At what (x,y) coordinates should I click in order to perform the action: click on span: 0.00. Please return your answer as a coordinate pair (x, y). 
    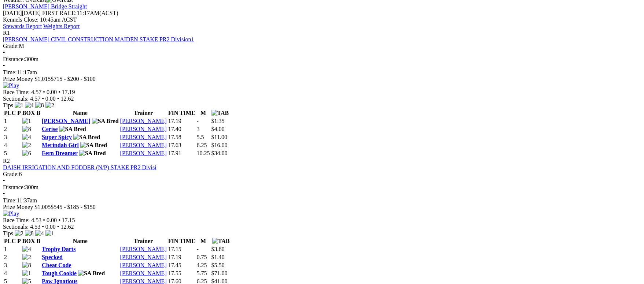
    Looking at the image, I should click on (51, 99).